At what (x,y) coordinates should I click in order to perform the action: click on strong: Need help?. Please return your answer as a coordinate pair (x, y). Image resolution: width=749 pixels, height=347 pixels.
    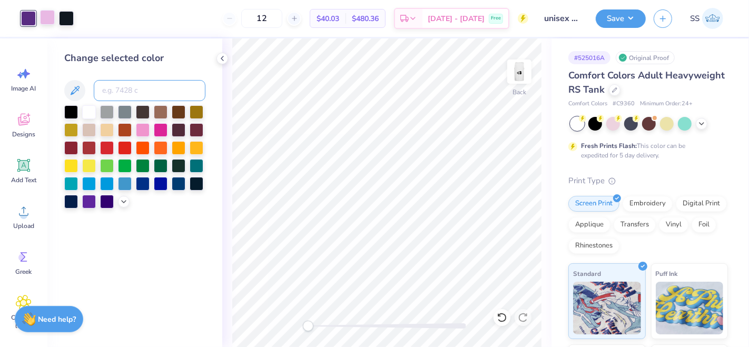
    Looking at the image, I should click on (57, 319).